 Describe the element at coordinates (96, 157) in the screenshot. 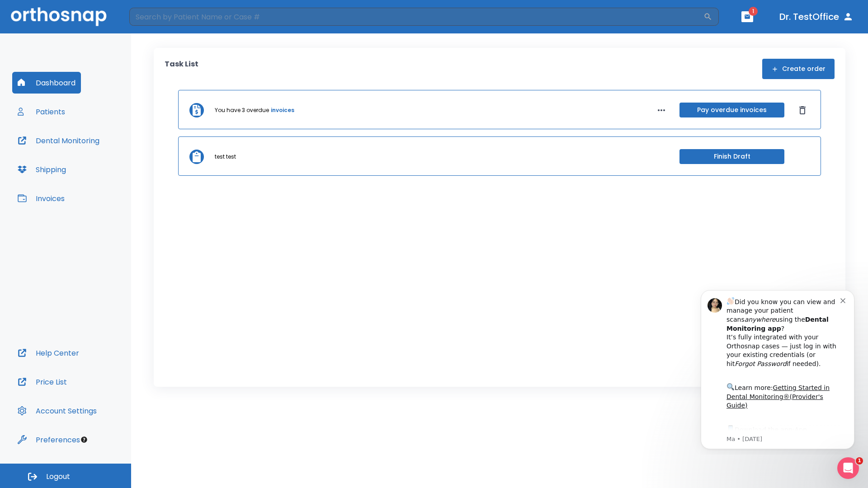

I see `p: Message from Ma, sent 6w ago` at that location.